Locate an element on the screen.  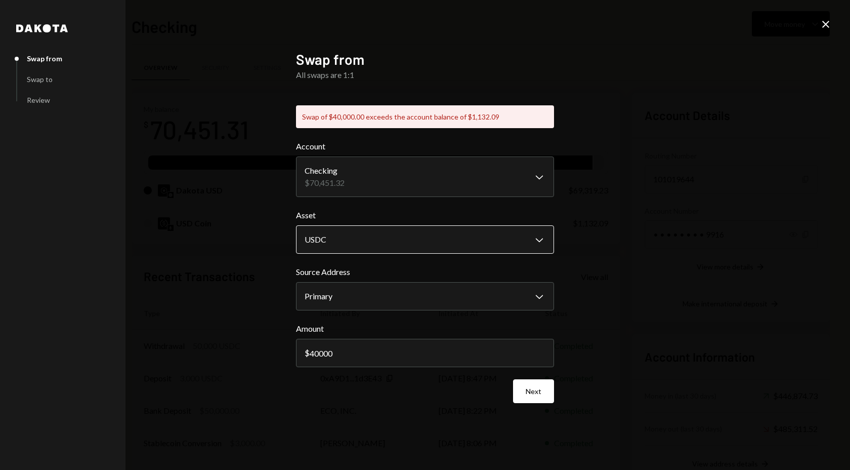
h2: Swap from is located at coordinates (425, 59).